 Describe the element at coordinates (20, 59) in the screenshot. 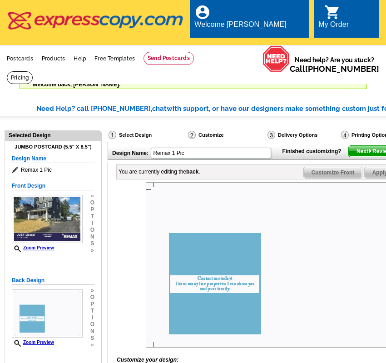

I see `a: Postcards` at that location.